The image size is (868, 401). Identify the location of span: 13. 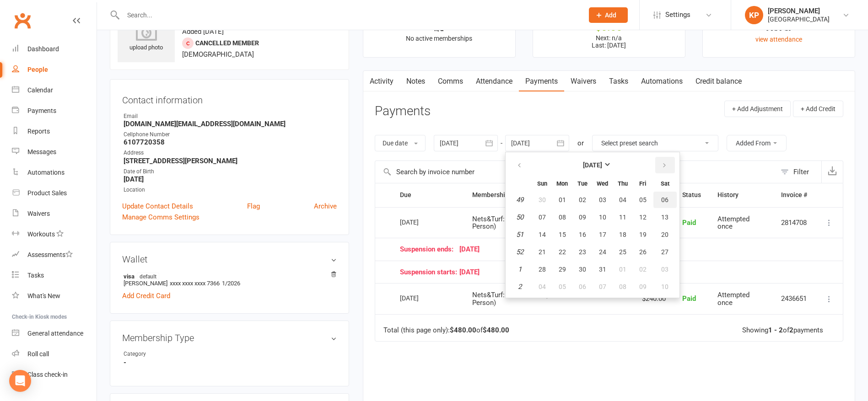
(665, 217).